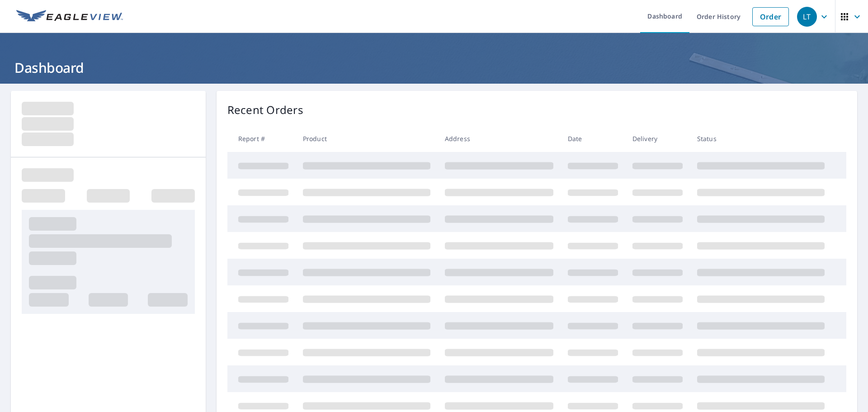 This screenshot has height=412, width=868. Describe the element at coordinates (261, 139) in the screenshot. I see `th: Report #` at that location.